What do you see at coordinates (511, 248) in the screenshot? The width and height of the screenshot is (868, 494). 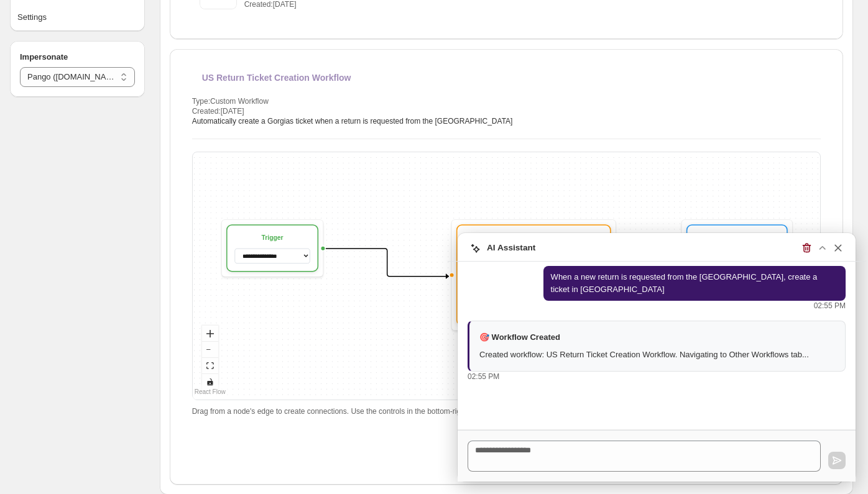 I see `h3: AI Assistant` at bounding box center [511, 248].